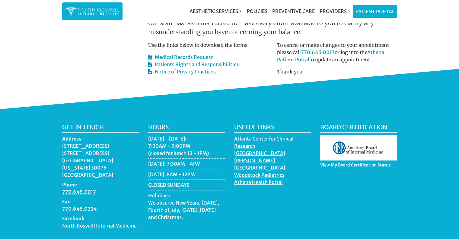 This screenshot has width=459, height=239. I want to click on h5: Useful Links, so click(273, 128).